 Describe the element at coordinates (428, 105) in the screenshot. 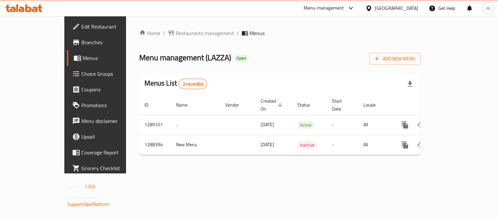

I see `th: Actions` at that location.